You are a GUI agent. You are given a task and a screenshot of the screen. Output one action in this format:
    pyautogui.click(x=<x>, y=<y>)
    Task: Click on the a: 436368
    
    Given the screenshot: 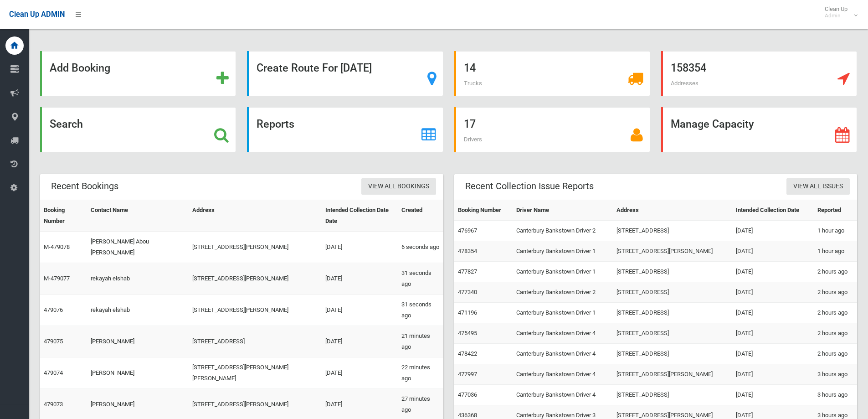 What is the action you would take?
    pyautogui.click(x=468, y=415)
    